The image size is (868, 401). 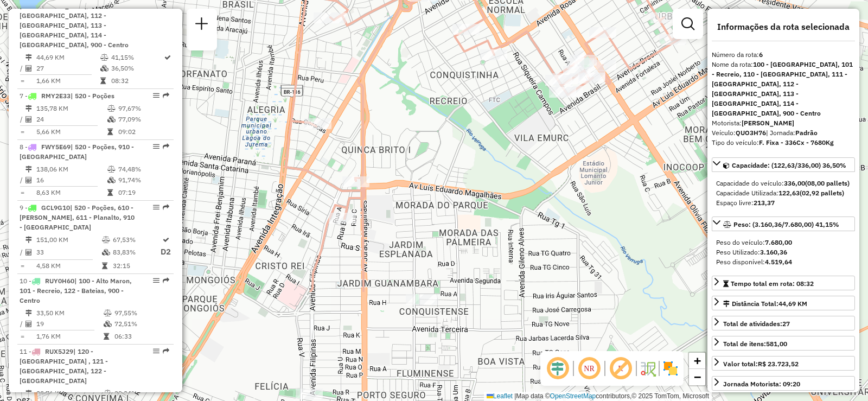 What do you see at coordinates (772, 283) in the screenshot?
I see `span: Tempo total em rota: 08:32` at bounding box center [772, 283].